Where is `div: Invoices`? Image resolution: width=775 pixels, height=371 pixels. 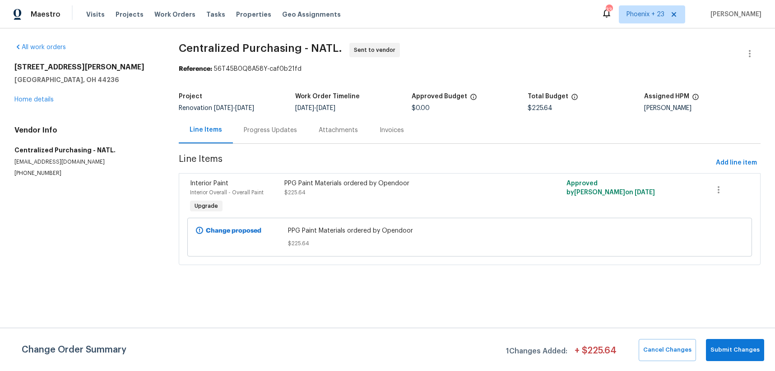
div: Invoices is located at coordinates (392, 130).